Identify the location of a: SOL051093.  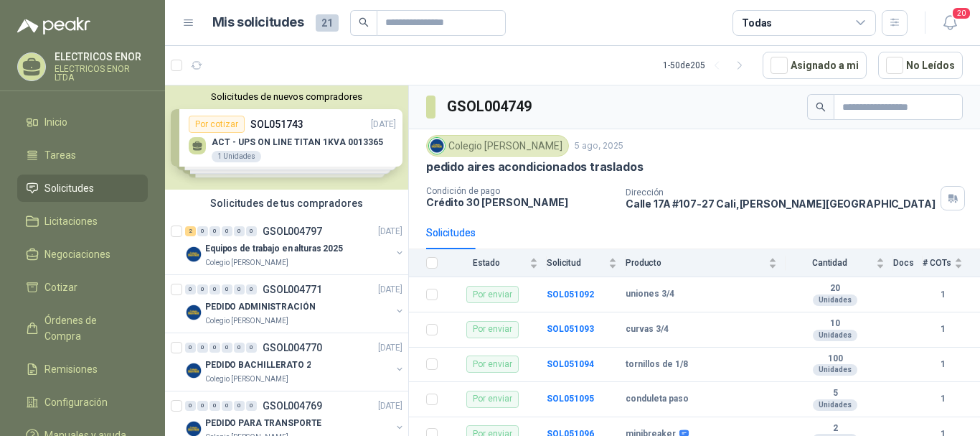
(570, 329).